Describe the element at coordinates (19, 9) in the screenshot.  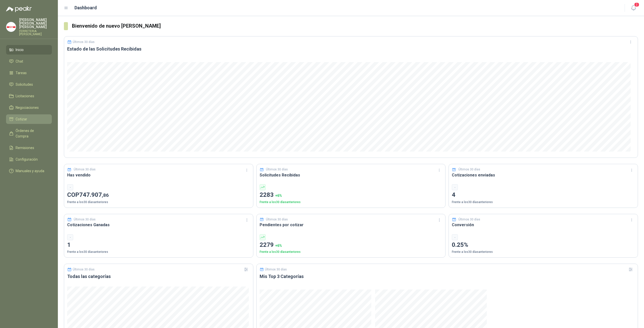
I see `img: Logo peakr` at that location.